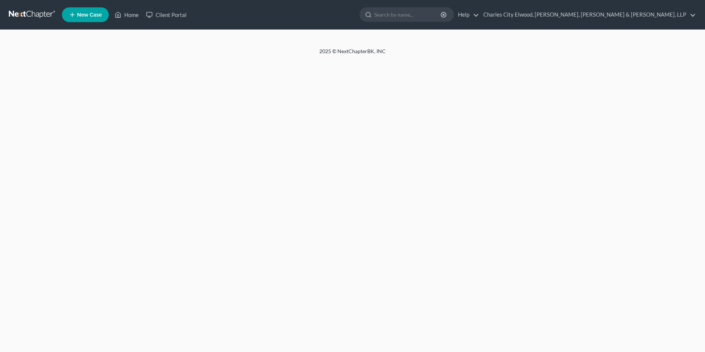 The height and width of the screenshot is (352, 705). What do you see at coordinates (166, 15) in the screenshot?
I see `a: Client Portal` at bounding box center [166, 15].